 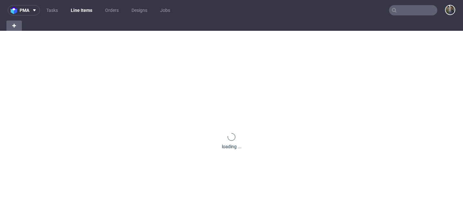 I want to click on a: Tasks, so click(x=52, y=10).